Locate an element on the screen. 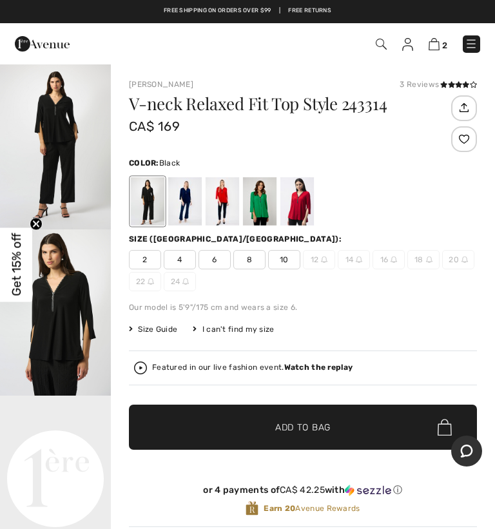 This screenshot has height=529, width=495. strong: Earn 20 is located at coordinates (279, 508).